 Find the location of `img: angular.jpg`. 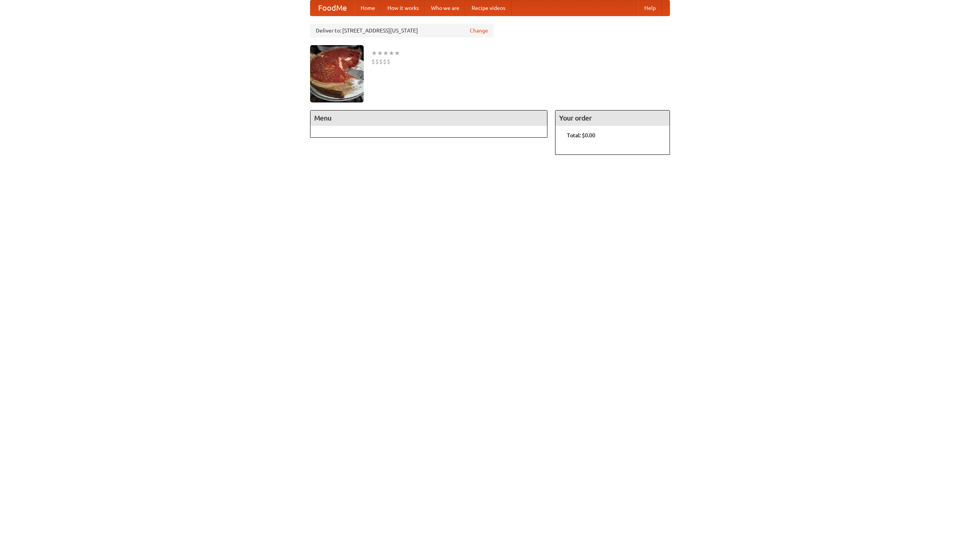

img: angular.jpg is located at coordinates (337, 73).